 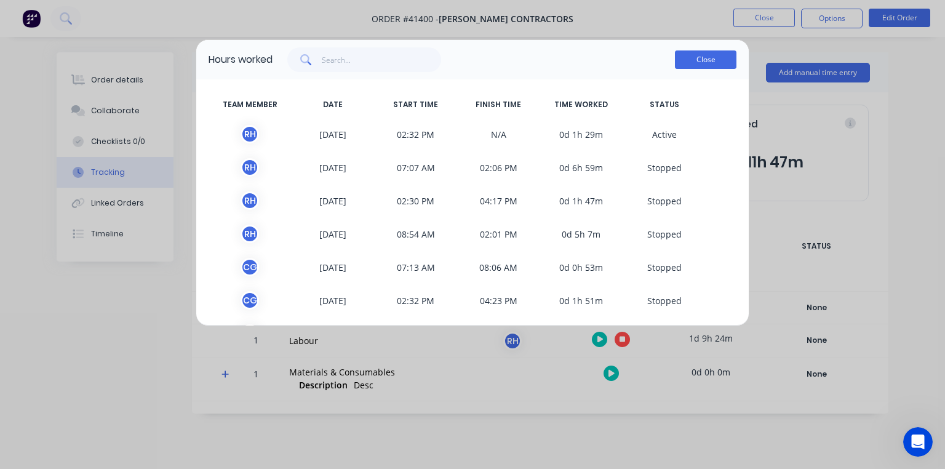 What do you see at coordinates (415, 334) in the screenshot?
I see `span: 07:19 AM` at bounding box center [415, 334].